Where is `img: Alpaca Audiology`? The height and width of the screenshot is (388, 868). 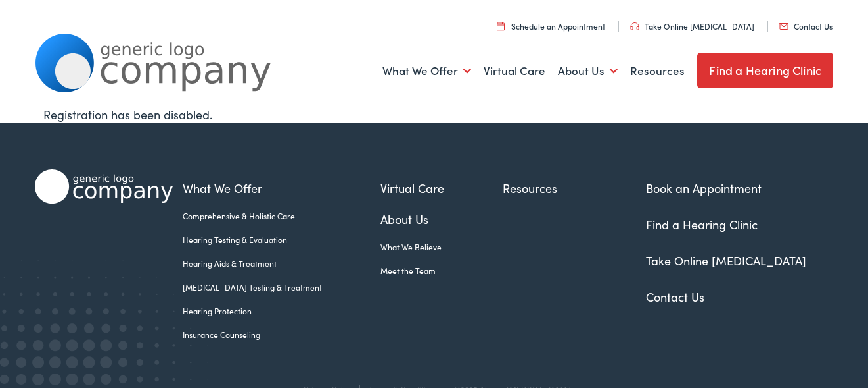
img: Alpaca Audiology is located at coordinates (104, 186).